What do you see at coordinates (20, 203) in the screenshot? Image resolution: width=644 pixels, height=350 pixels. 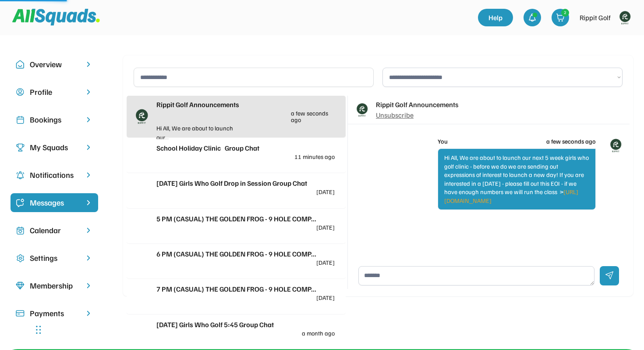 I see `img: Icon%20%2821%29.svg` at bounding box center [20, 203].